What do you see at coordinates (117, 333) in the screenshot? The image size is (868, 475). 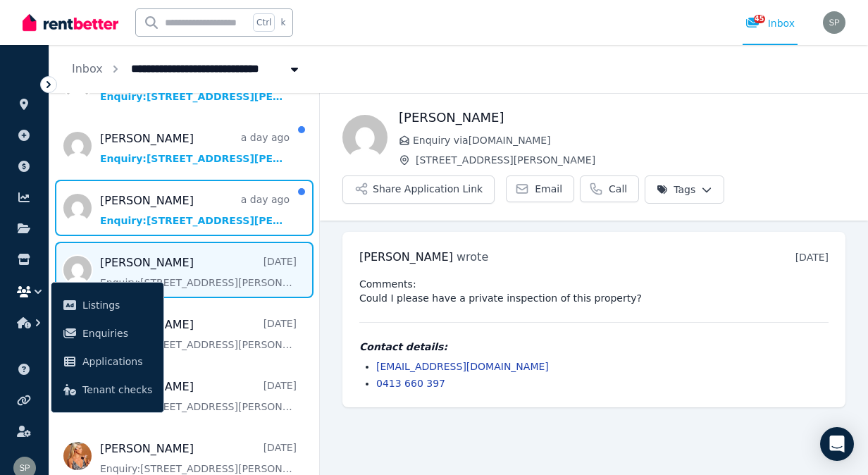 I see `span: Enquiries` at bounding box center [117, 333].